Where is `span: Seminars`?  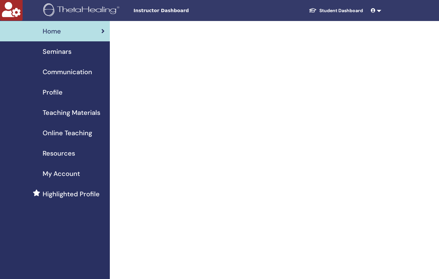 span: Seminars is located at coordinates (57, 51).